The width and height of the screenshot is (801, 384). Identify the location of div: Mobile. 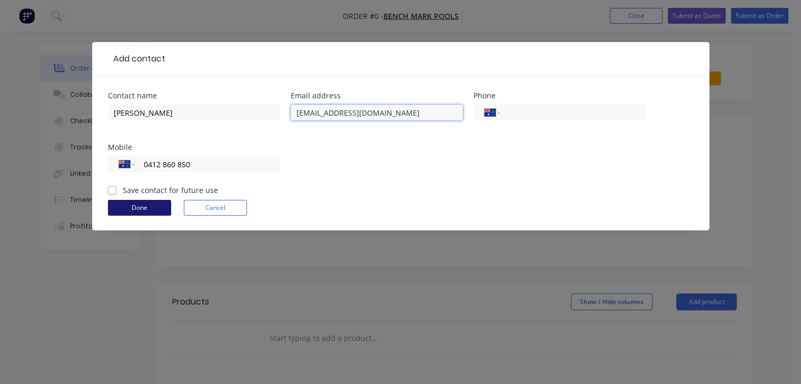
(194, 147).